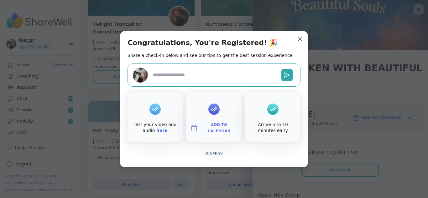  What do you see at coordinates (155, 128) in the screenshot?
I see `div: Test your video and audio` at bounding box center [155, 128].